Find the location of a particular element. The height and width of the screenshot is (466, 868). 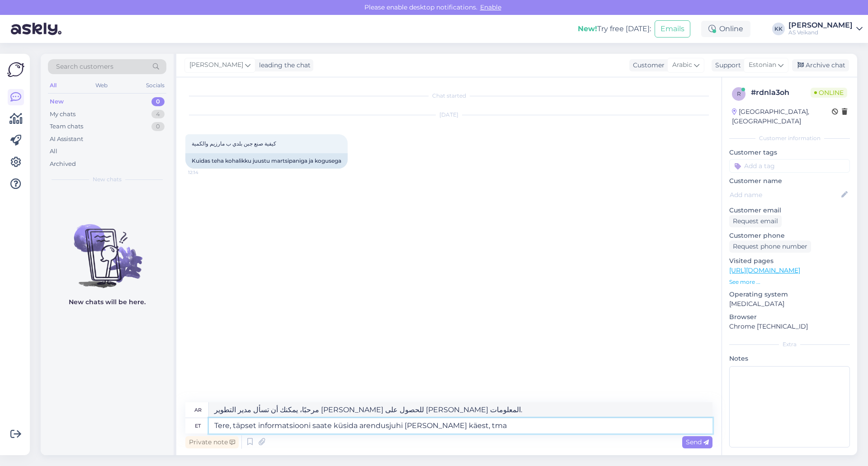

p: Notes is located at coordinates (790, 359).